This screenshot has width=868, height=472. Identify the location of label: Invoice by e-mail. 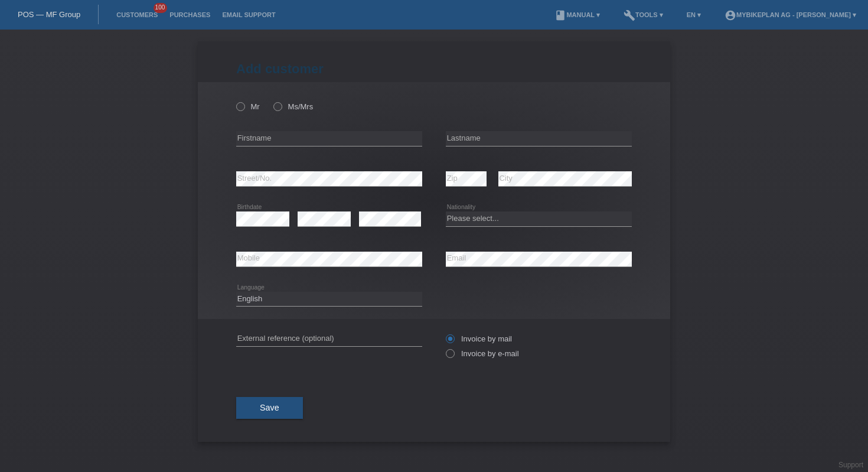
(482, 353).